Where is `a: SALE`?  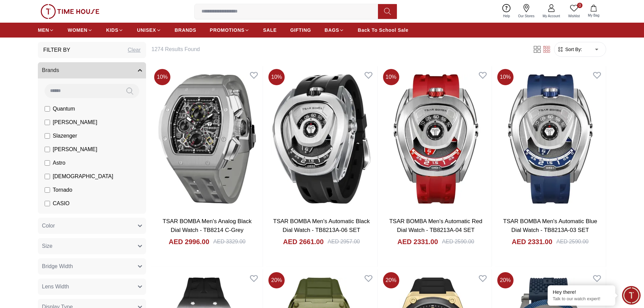
a: SALE is located at coordinates (269, 30).